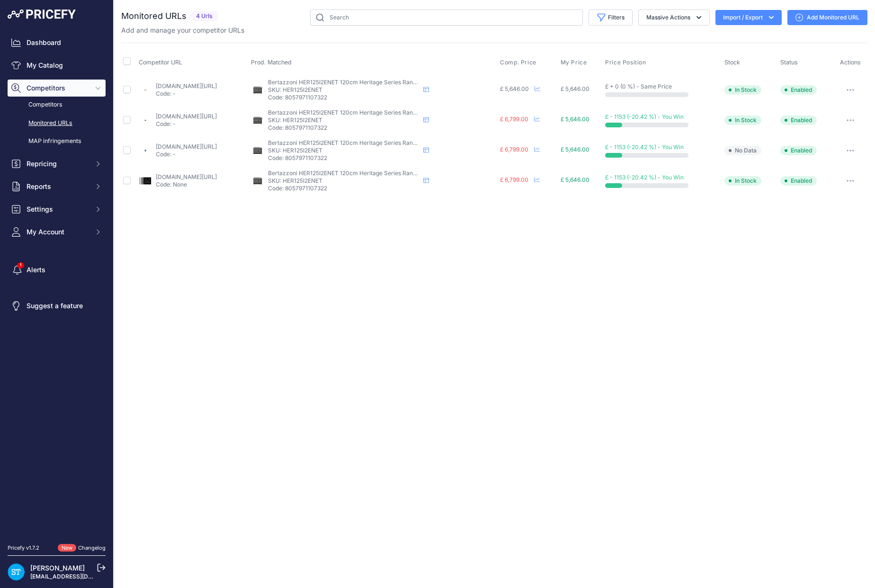 The width and height of the screenshot is (875, 588). What do you see at coordinates (24, 548) in the screenshot?
I see `div: Pricefy v1.7.2` at bounding box center [24, 548].